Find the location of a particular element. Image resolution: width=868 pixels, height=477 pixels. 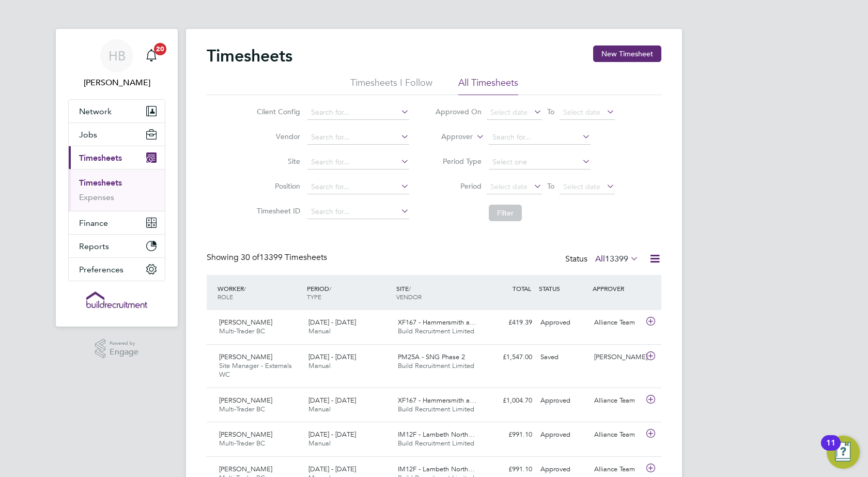

span: HB is located at coordinates (117, 56).